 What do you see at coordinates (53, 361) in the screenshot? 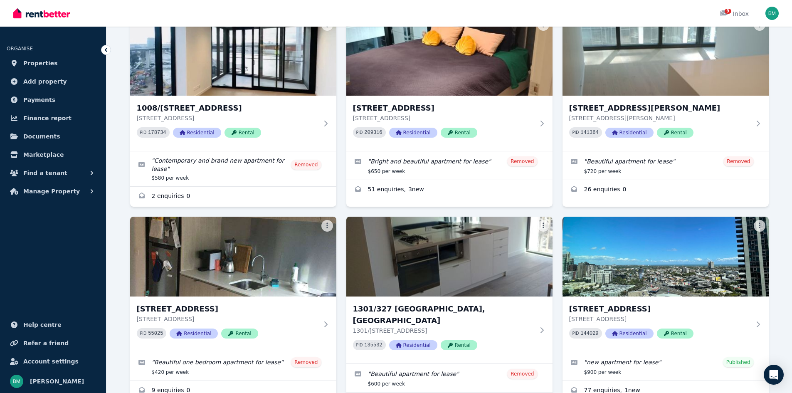
I see `a: Account settings` at bounding box center [53, 361].